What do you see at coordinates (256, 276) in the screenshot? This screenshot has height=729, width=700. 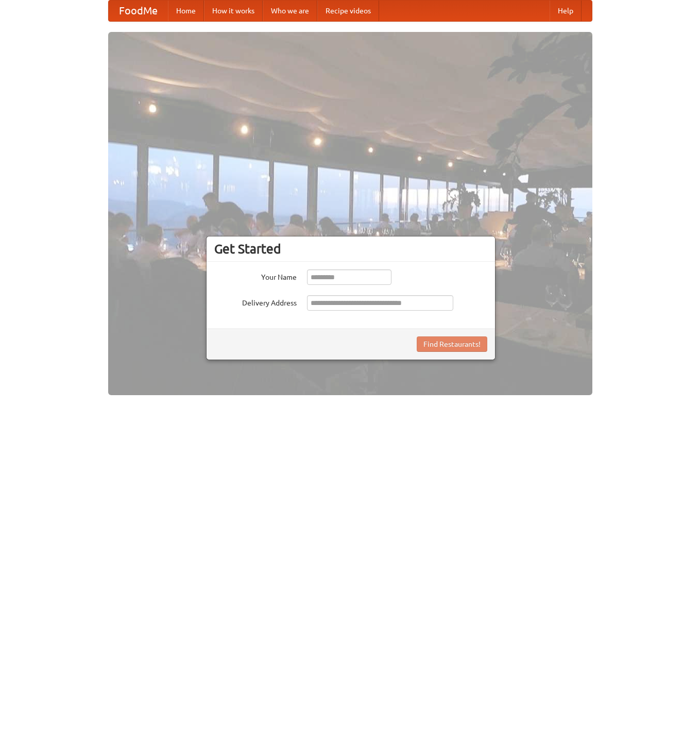 I see `label: Your Name` at bounding box center [256, 276].